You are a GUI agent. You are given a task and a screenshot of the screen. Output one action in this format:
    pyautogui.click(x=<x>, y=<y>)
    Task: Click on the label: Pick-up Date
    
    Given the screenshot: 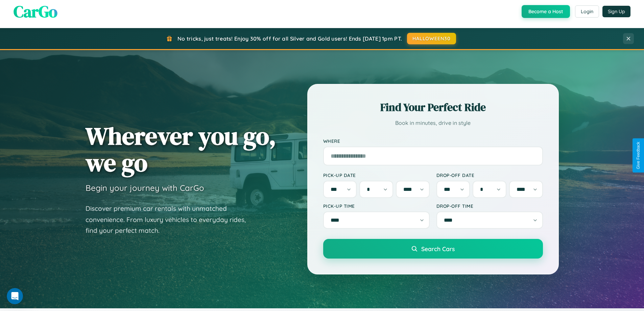 What is the action you would take?
    pyautogui.click(x=376, y=175)
    